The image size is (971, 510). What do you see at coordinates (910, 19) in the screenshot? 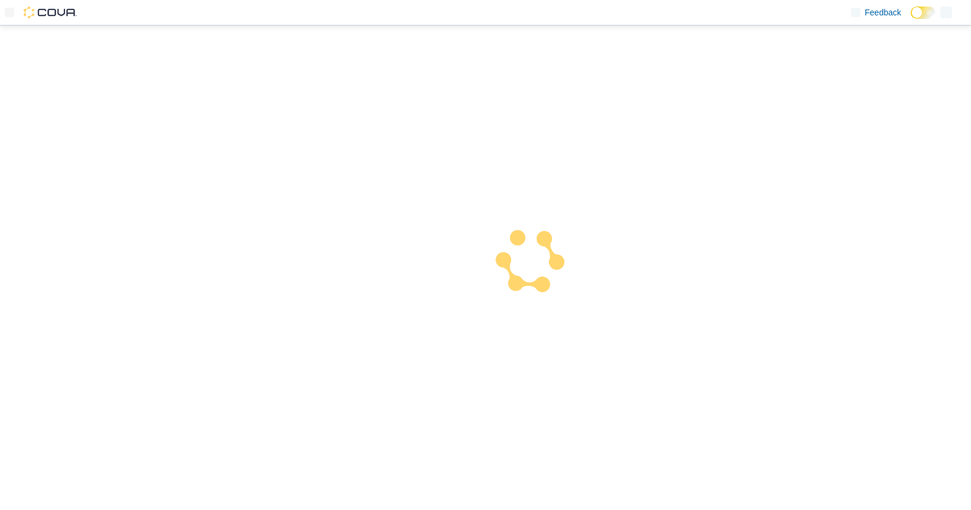
I see `span: Dark Mode` at bounding box center [910, 19].